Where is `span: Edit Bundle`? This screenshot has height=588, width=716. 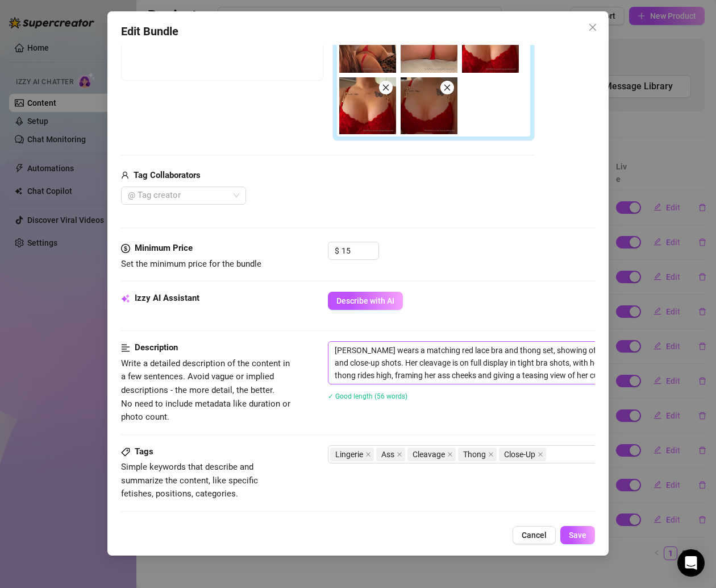 span: Edit Bundle is located at coordinates (149, 31).